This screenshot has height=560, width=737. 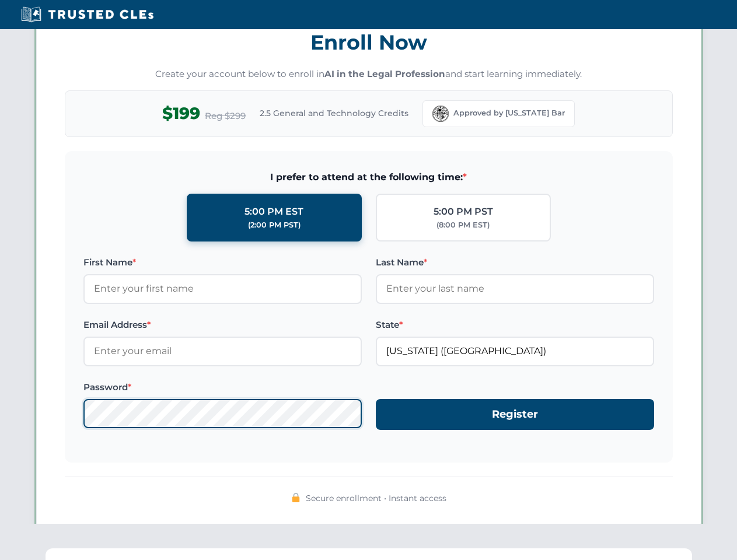 I want to click on label: Password, so click(x=223, y=388).